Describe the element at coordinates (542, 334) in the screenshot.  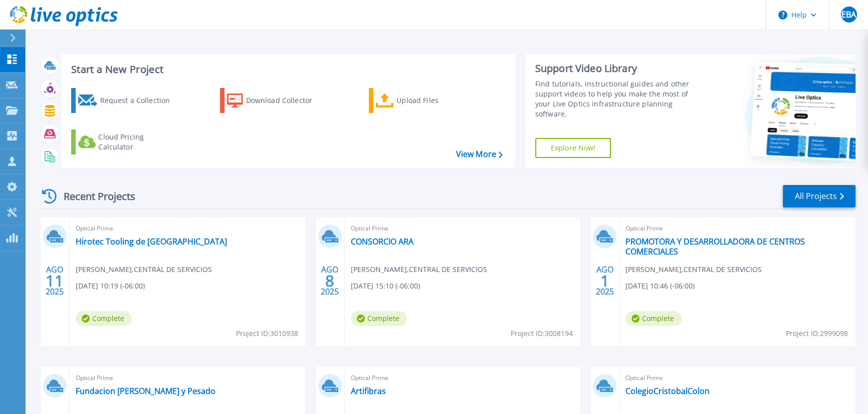
I see `span: Project ID: 3008194` at that location.